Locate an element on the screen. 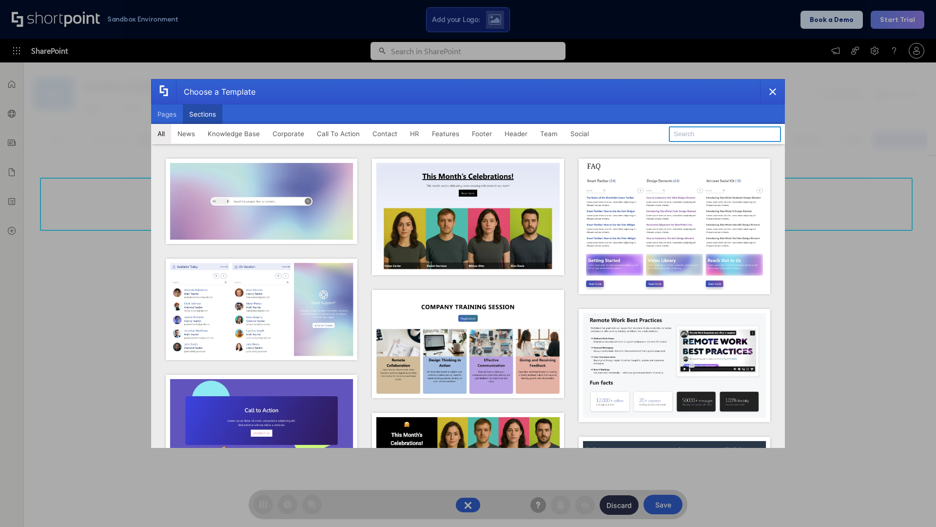 Image resolution: width=936 pixels, height=527 pixels. button: Team is located at coordinates (549, 134).